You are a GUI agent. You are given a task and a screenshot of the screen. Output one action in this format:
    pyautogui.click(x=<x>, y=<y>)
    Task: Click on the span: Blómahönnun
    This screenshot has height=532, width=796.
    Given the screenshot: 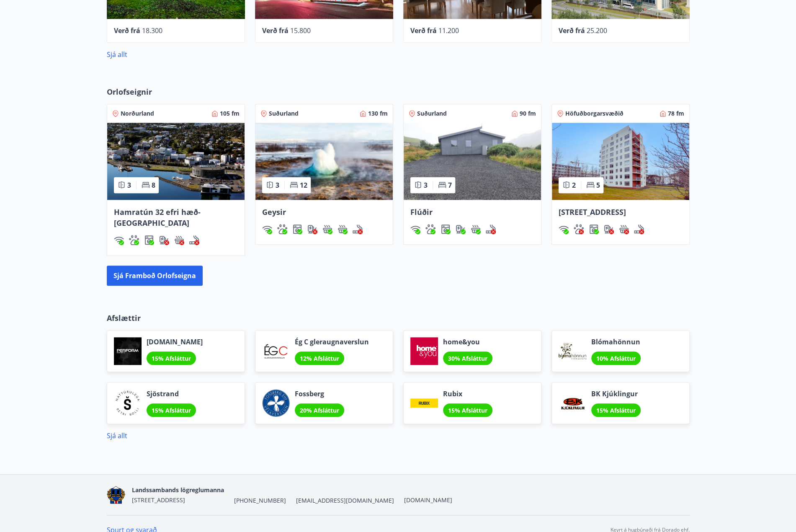 What is the action you would take?
    pyautogui.click(x=616, y=342)
    